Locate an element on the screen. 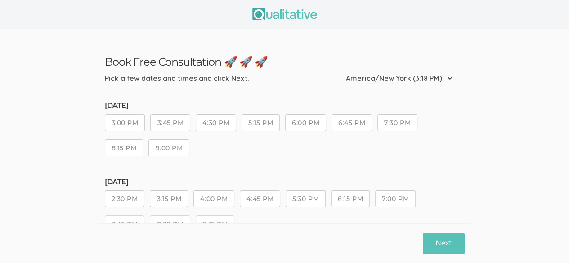 The image size is (569, 263). button: 8:15 PM is located at coordinates (124, 148).